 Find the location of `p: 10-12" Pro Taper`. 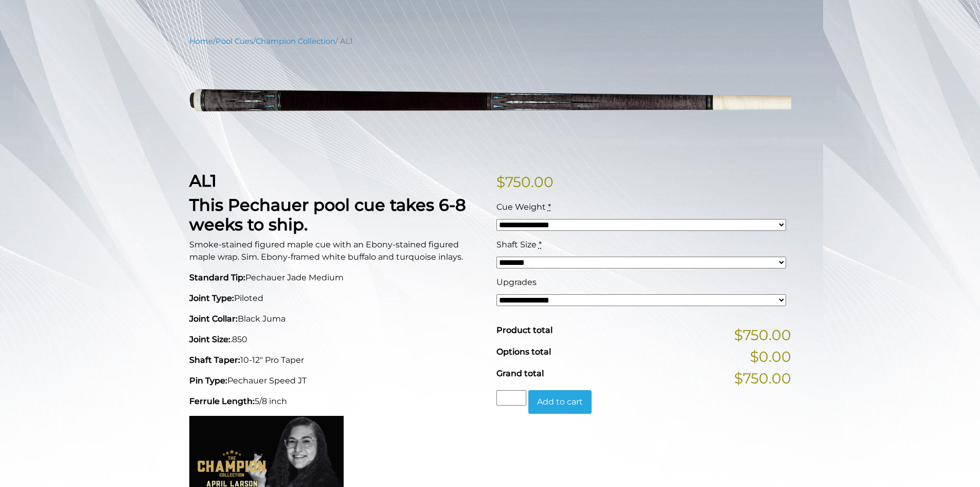

p: 10-12" Pro Taper is located at coordinates (337, 360).